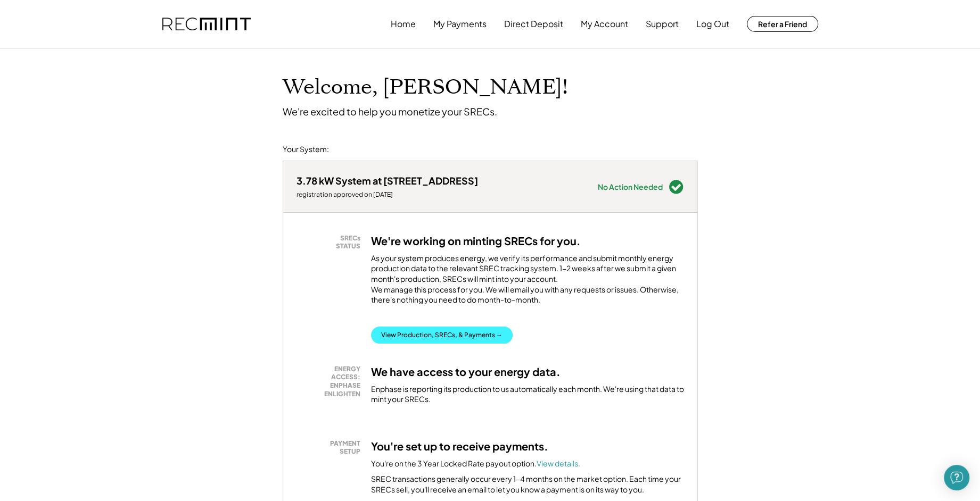  Describe the element at coordinates (305, 149) in the screenshot. I see `div: Your System:` at that location.